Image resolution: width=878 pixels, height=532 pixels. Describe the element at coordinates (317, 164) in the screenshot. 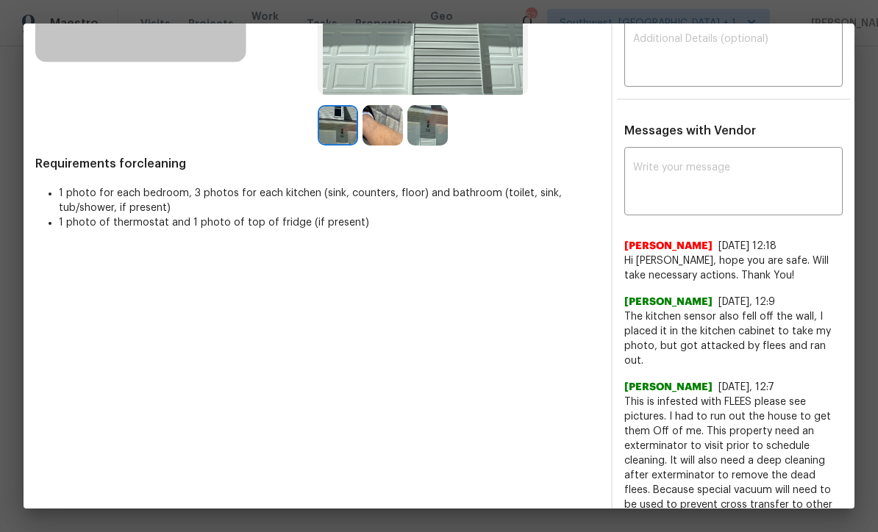

I see `span: Requirements for cleaning` at that location.